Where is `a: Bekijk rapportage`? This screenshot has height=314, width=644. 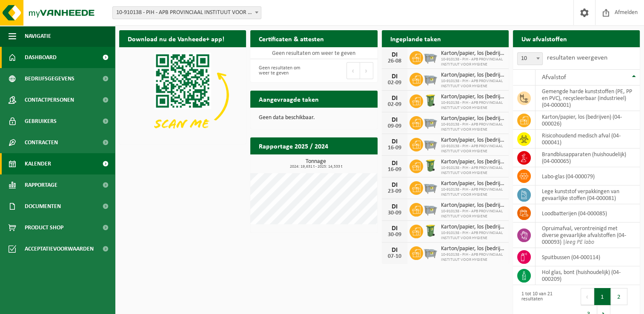 a: Bekijk rapportage is located at coordinates (346, 163).